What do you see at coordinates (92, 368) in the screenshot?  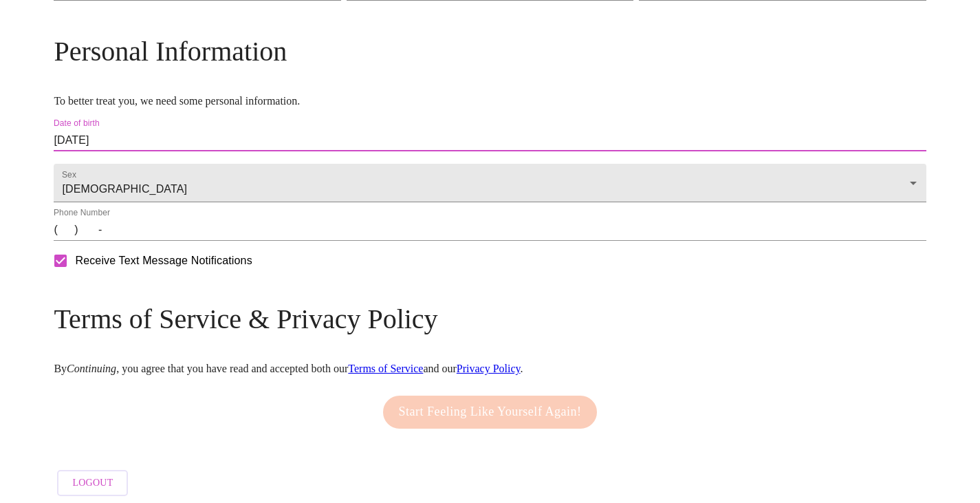 I see `em: Continuing` at bounding box center [92, 368].